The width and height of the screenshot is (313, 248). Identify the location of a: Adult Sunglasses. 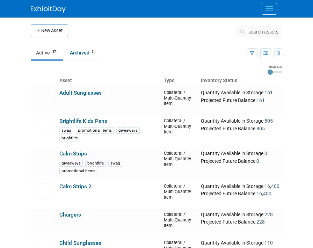
(80, 93).